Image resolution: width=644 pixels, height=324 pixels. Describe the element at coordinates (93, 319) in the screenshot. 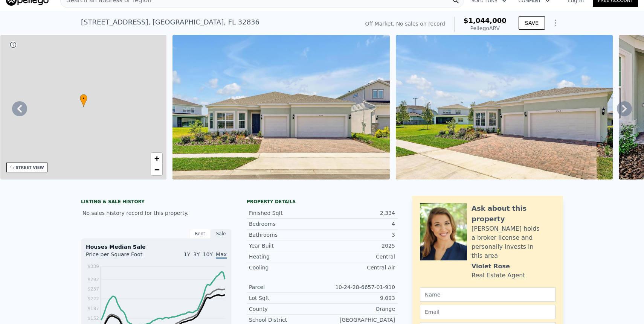

I see `tspan: $152` at that location.